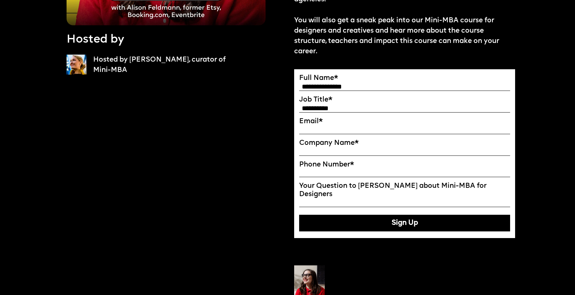  Describe the element at coordinates (405, 223) in the screenshot. I see `button: Sign Up` at that location.